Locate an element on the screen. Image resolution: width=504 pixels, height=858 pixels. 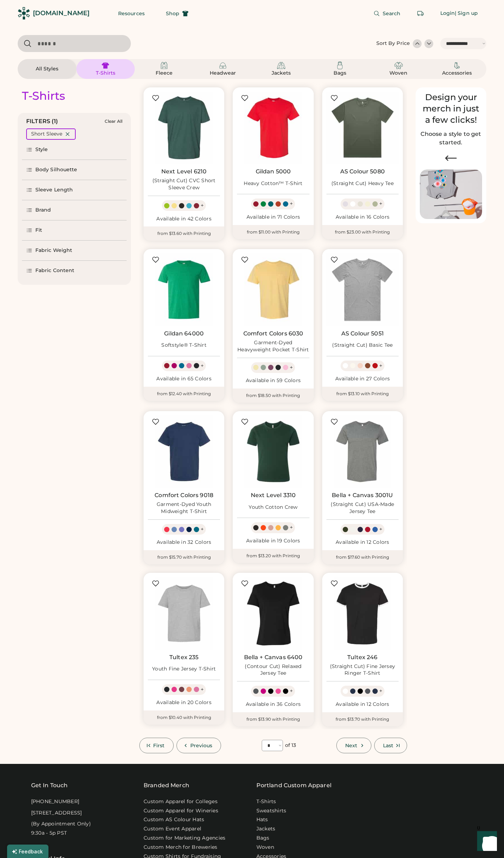
button: Last is located at coordinates (391, 746).